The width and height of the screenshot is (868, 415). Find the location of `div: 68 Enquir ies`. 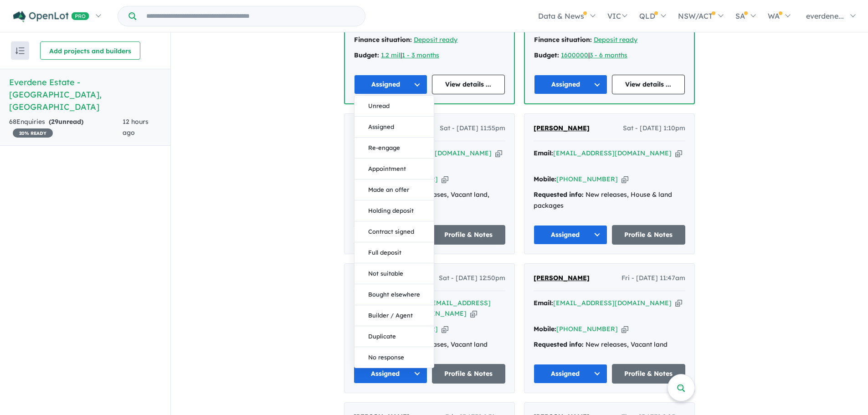

div: 68 Enquir ies is located at coordinates (65, 127).